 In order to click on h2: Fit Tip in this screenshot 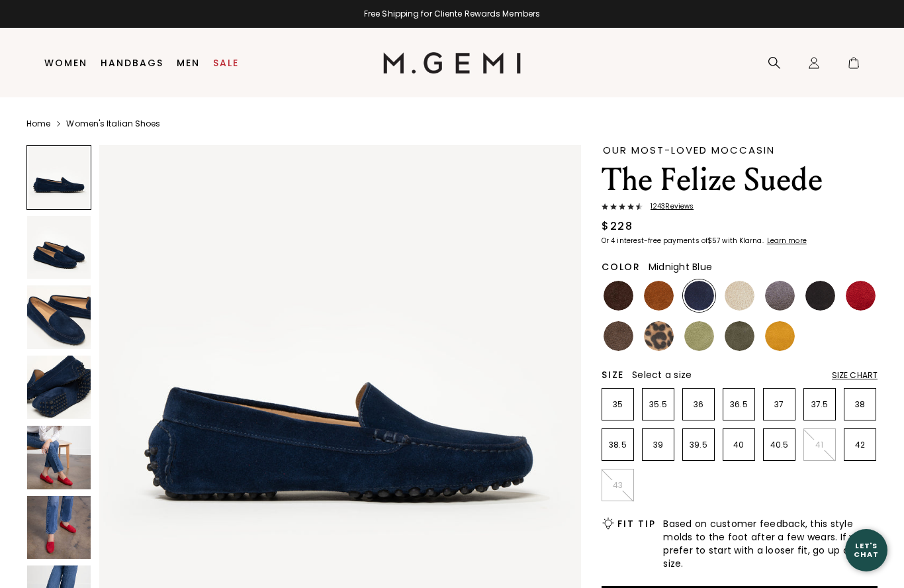, I will do `click(636, 524)`.